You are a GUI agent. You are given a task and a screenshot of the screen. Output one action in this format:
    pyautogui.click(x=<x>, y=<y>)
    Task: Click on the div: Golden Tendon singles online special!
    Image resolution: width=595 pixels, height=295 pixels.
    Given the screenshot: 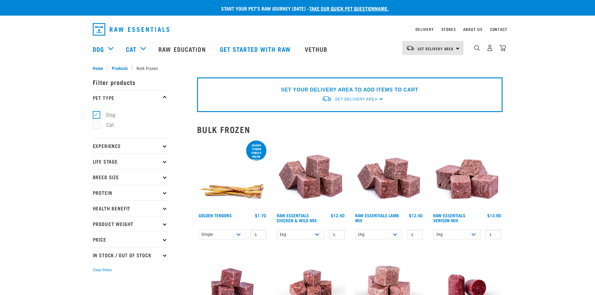 What is the action you would take?
    pyautogui.click(x=256, y=153)
    